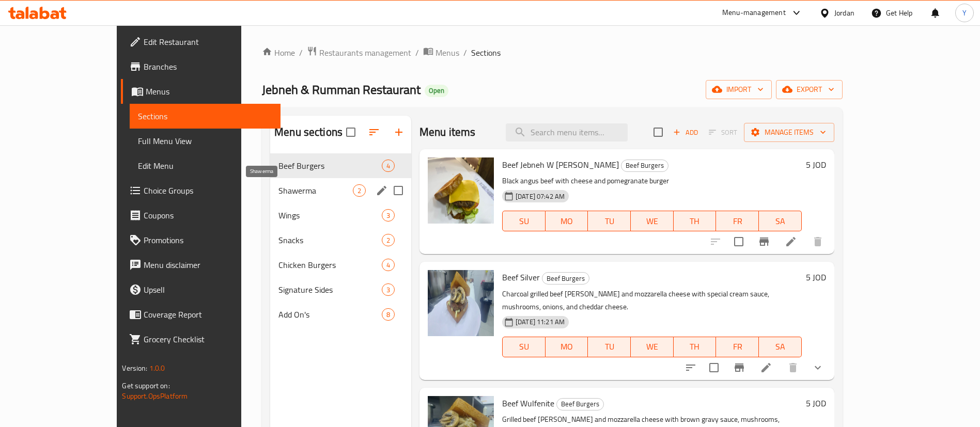 This screenshot has width=980, height=427. I want to click on span: Sections, so click(486, 52).